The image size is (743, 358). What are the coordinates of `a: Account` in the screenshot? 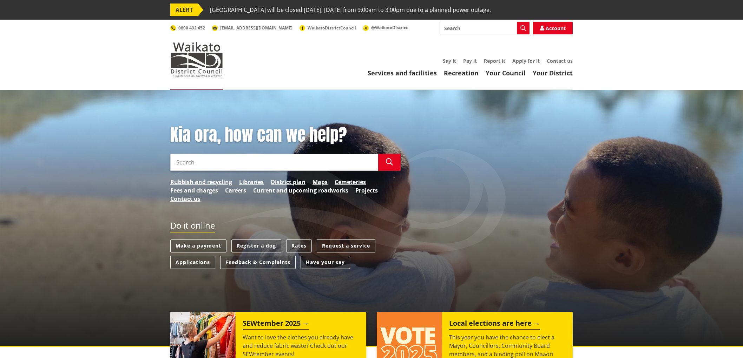 It's located at (552, 28).